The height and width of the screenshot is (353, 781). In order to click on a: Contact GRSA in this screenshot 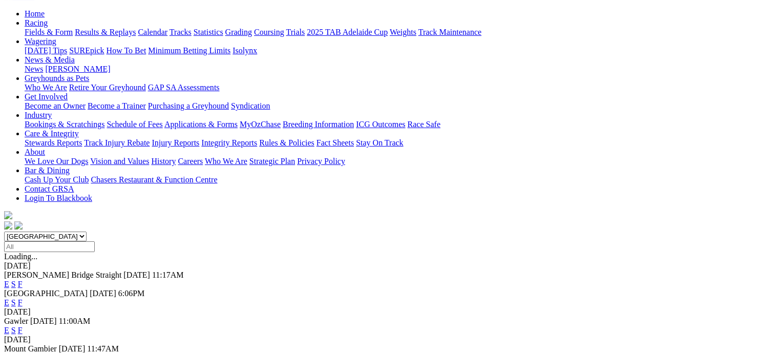, I will do `click(49, 188)`.